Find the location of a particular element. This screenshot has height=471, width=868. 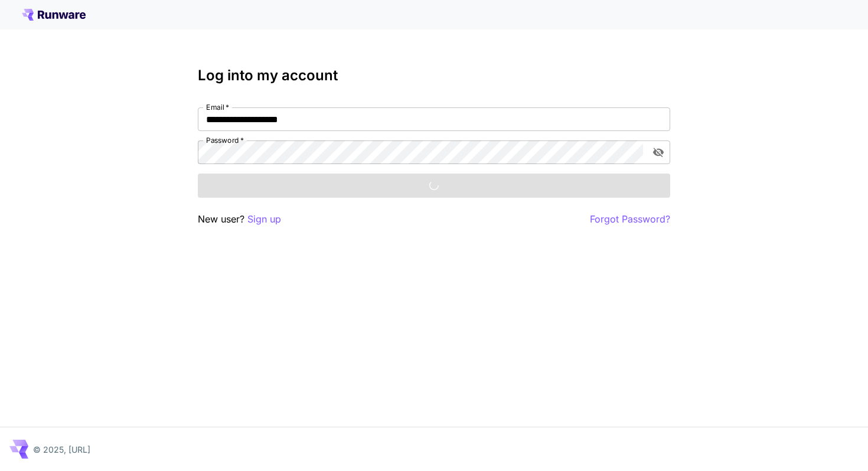

h3: Log into my account is located at coordinates (434, 75).